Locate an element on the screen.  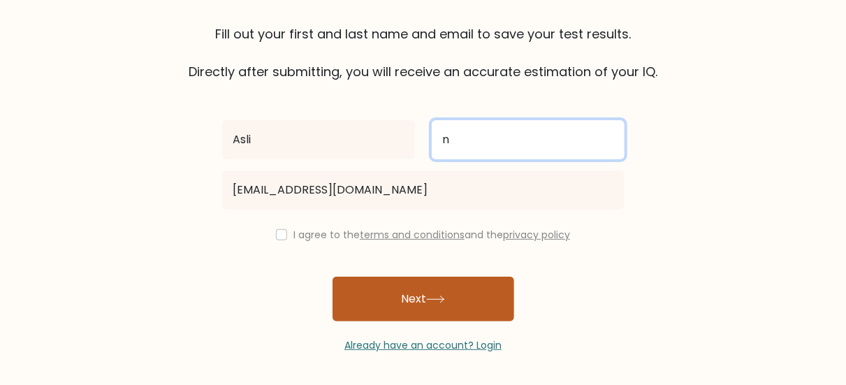
input: Email is located at coordinates (423, 190).